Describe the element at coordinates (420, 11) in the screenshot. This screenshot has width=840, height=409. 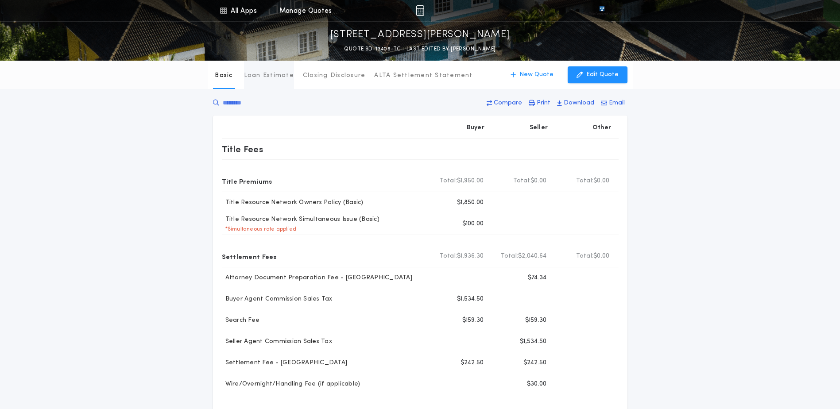
I see `img: img` at that location.